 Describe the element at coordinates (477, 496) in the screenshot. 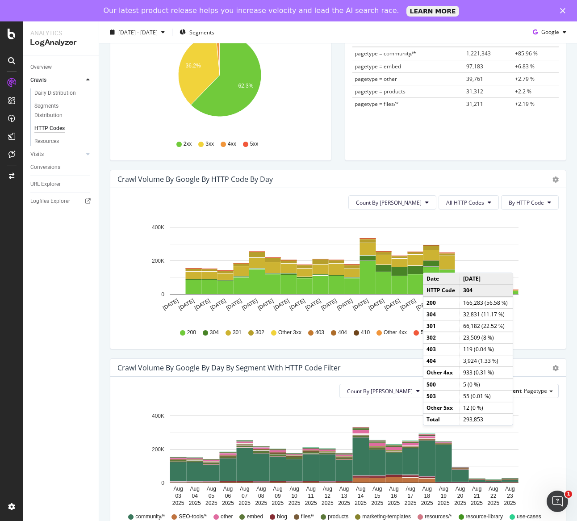

I see `text: 21` at that location.